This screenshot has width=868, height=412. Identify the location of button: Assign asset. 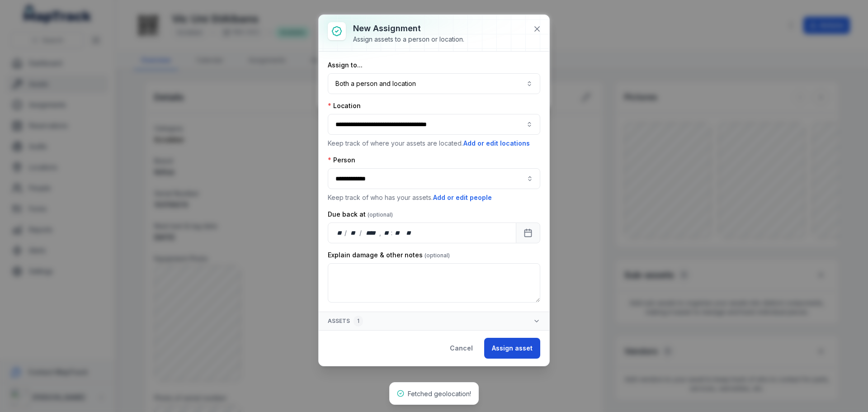
(513, 348).